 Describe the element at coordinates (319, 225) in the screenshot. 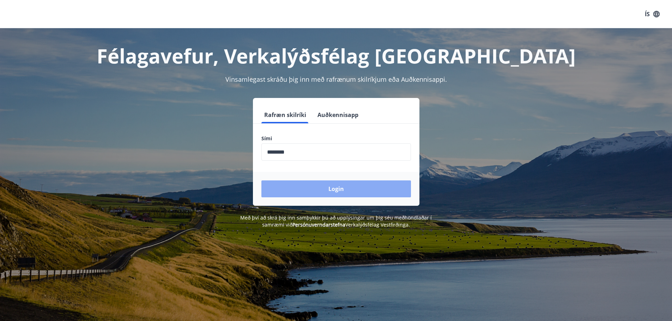

I see `a: Persónuverndarstefna` at that location.